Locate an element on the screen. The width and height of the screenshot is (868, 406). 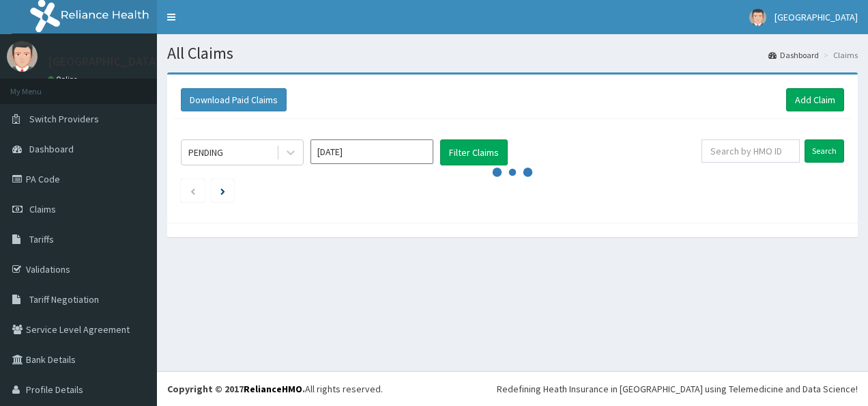
a: Dashboard is located at coordinates (794, 55).